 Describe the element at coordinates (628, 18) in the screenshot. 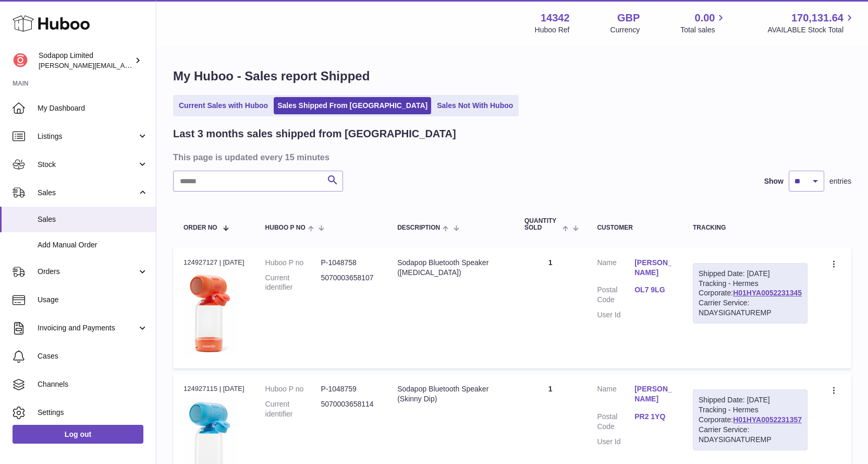

I see `strong: GBP` at that location.